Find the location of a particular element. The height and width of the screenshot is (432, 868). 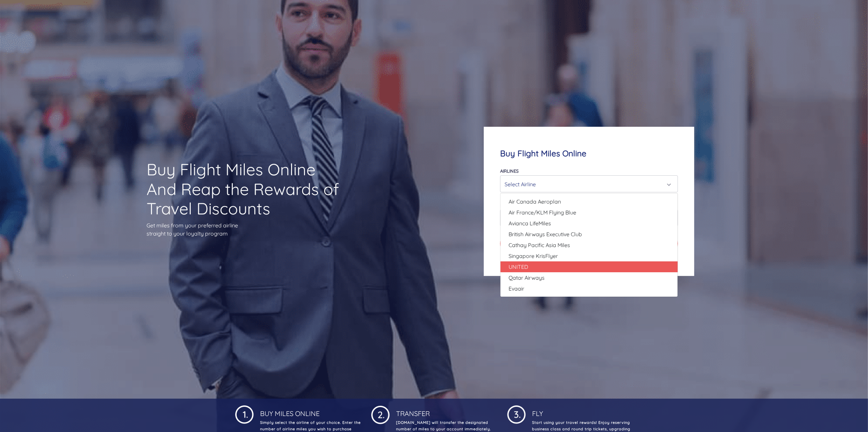

div: Select Airline is located at coordinates (587, 185).